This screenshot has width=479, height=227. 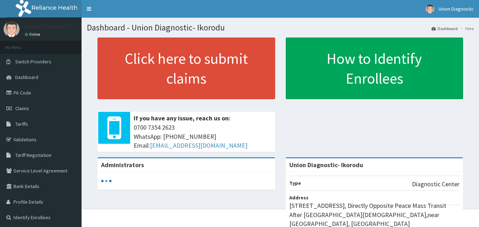 I want to click on span: Tariff Negotiation, so click(x=33, y=155).